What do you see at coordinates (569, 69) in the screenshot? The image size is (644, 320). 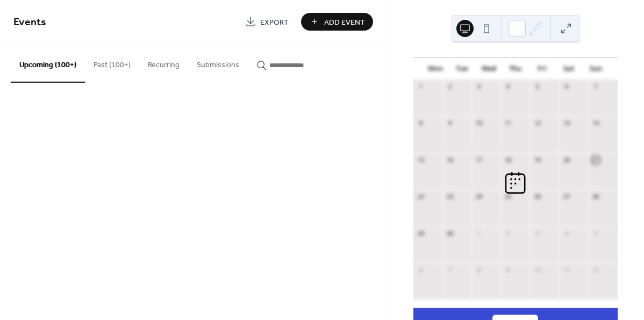 I see `div: Sat` at bounding box center [569, 69].